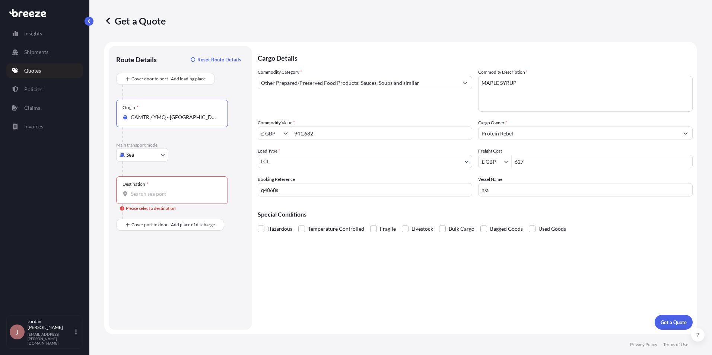  I want to click on input: Enter amount, so click(602, 162).